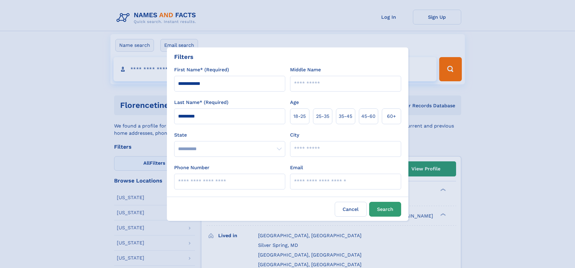  What do you see at coordinates (385, 209) in the screenshot?
I see `button: Search` at bounding box center [385, 209].